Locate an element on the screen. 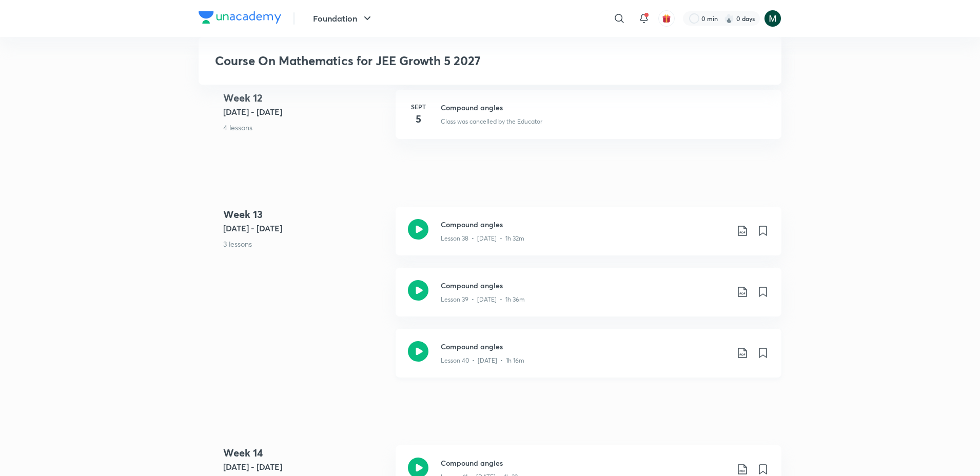 The image size is (980, 476). button: Foundation is located at coordinates (343, 18).